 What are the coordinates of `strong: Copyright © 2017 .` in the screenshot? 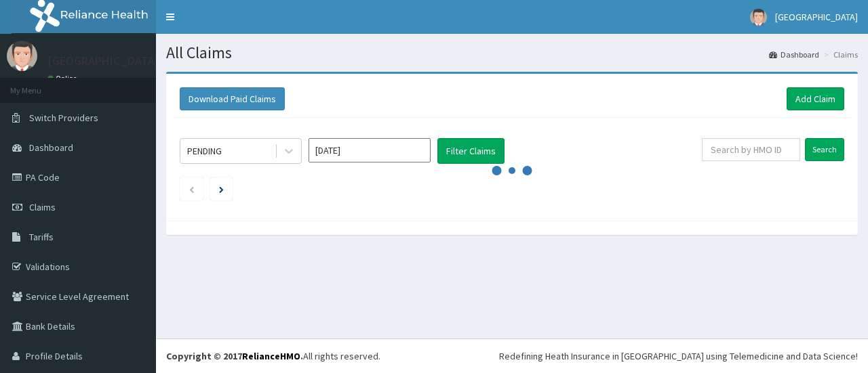 It's located at (235, 356).